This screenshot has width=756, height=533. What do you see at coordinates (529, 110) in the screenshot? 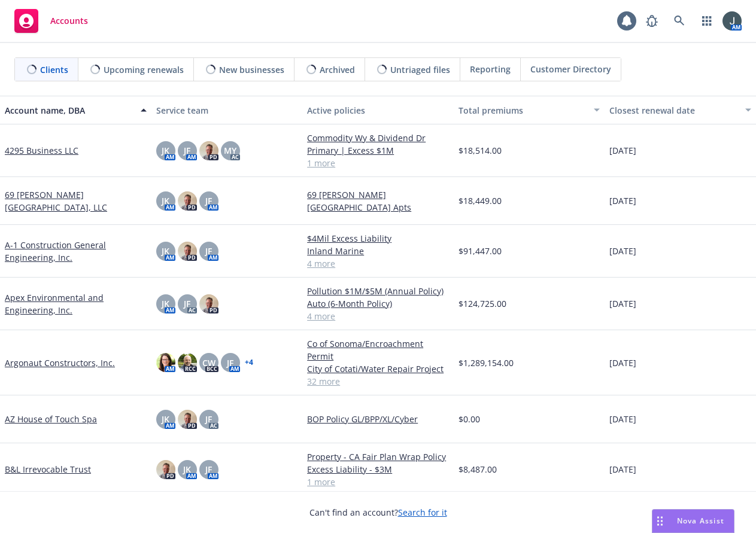
I see `button: Total premiums` at bounding box center [529, 110].